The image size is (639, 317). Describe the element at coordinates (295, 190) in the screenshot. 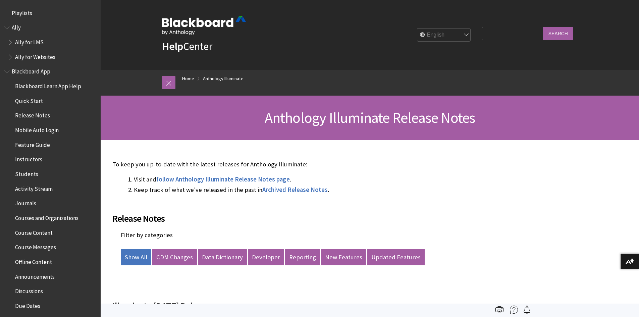

I see `span: Archived Release Notes` at that location.